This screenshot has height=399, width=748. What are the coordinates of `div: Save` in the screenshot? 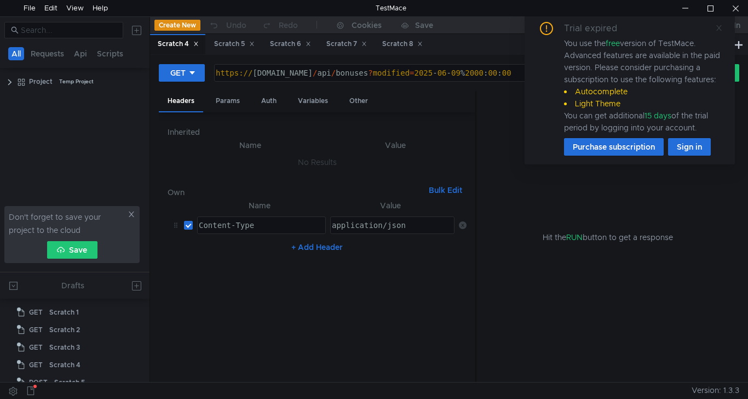 It's located at (424, 25).